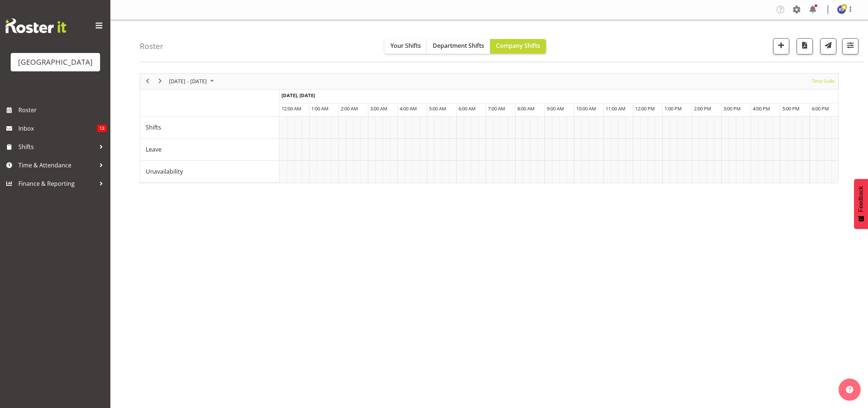  I want to click on span: 6:00 PM, so click(820, 109).